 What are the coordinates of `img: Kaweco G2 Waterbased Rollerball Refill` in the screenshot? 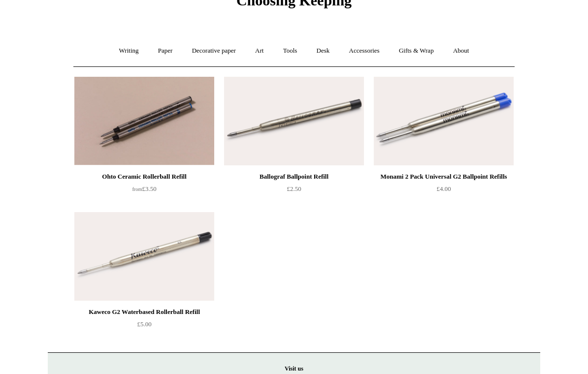 It's located at (144, 257).